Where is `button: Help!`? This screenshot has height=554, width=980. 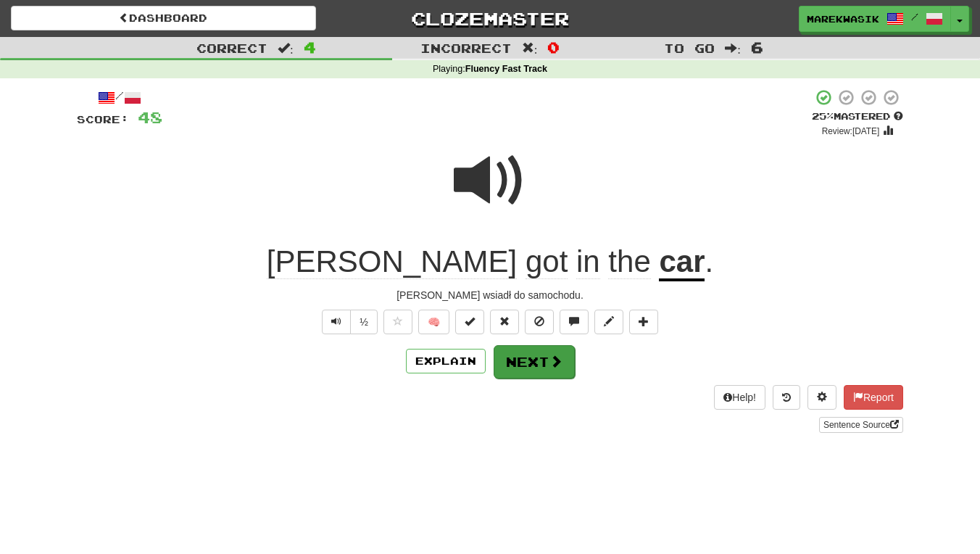 button: Help! is located at coordinates (740, 397).